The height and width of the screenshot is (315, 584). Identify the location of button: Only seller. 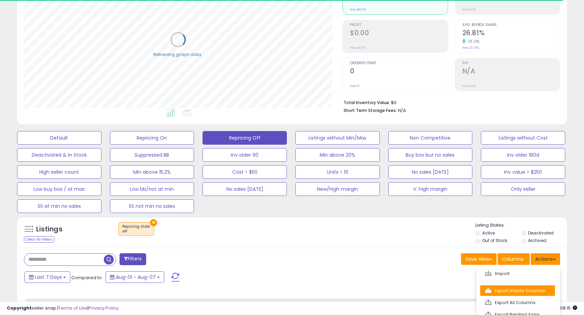
(523, 189).